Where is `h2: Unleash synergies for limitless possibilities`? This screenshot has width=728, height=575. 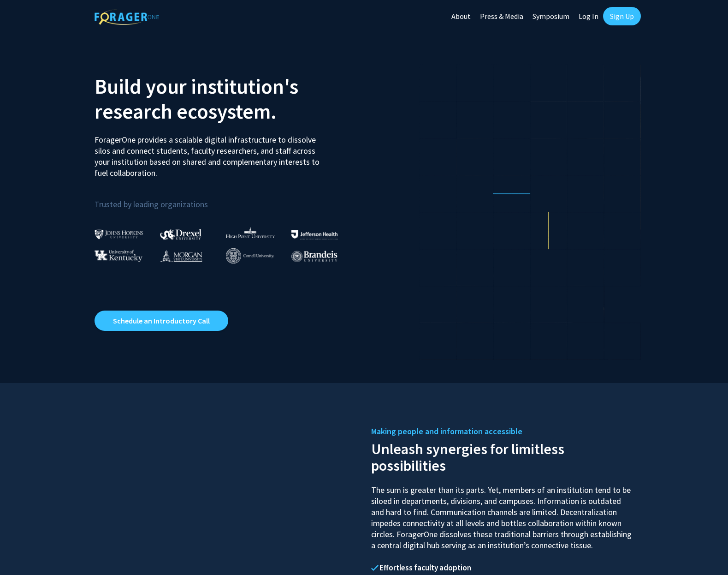
h2: Unleash synergies for limitless possibilities is located at coordinates (502, 456).